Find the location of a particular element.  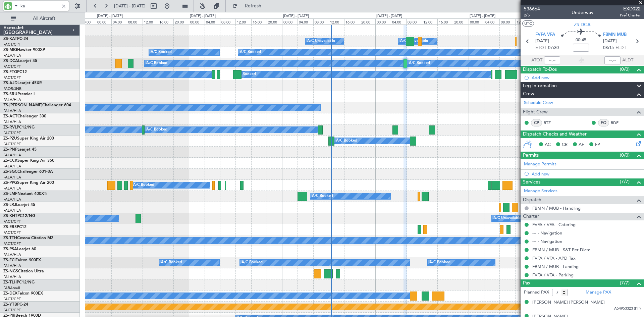

input: A/C (Reg. or Type) is located at coordinates (40, 6).